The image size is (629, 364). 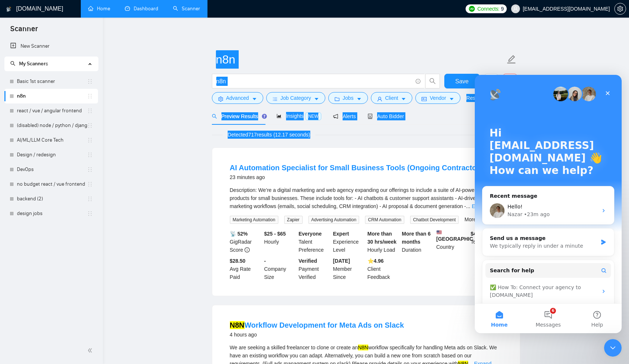 I want to click on a: homeHome, so click(x=99, y=8).